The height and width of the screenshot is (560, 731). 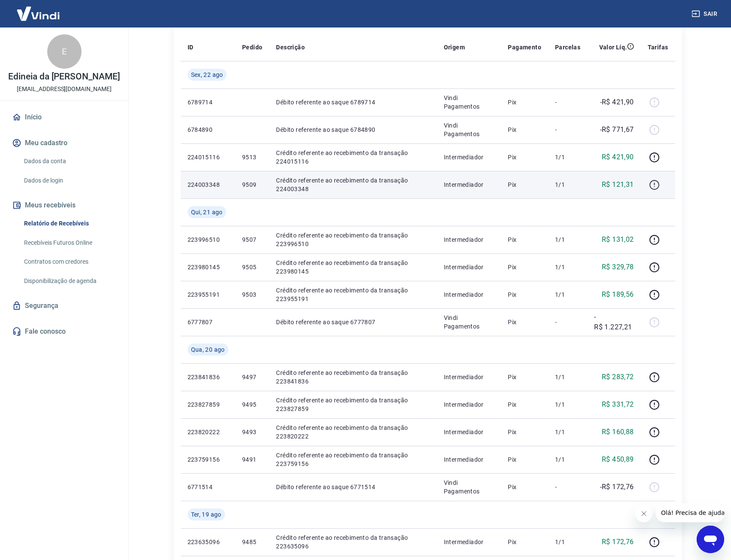 I want to click on p: -R$ 771,67, so click(x=617, y=130).